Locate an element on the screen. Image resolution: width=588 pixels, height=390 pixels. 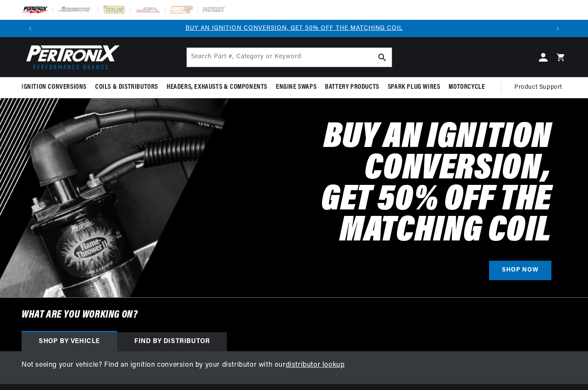
span: Ignition Conversions is located at coordinates (54, 87).